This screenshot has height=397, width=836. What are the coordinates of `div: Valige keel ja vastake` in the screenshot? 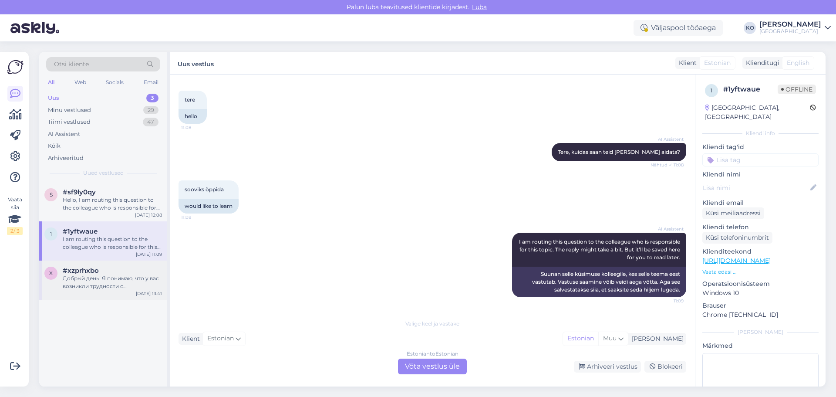 It's located at (433, 324).